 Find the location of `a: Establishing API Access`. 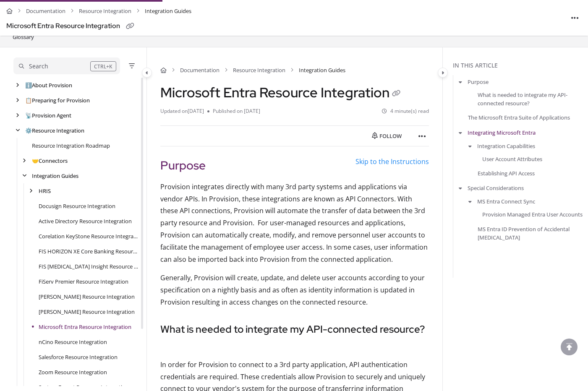

a: Establishing API Access is located at coordinates (507, 173).